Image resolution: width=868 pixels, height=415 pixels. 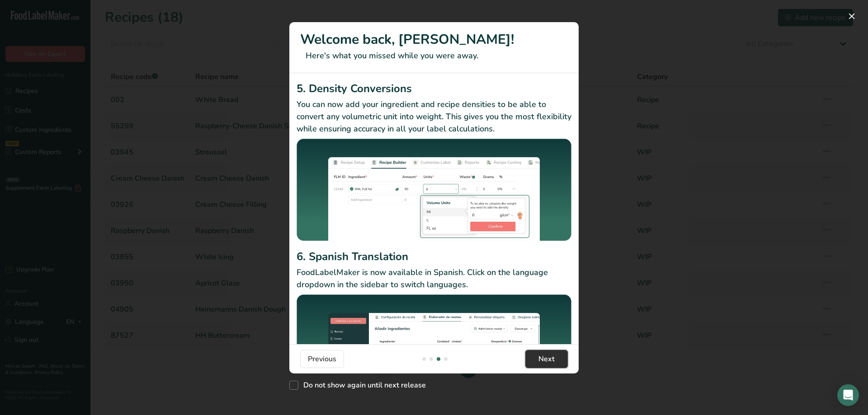 What do you see at coordinates (434, 88) in the screenshot?
I see `h2: 5. Density Conversions` at bounding box center [434, 88].